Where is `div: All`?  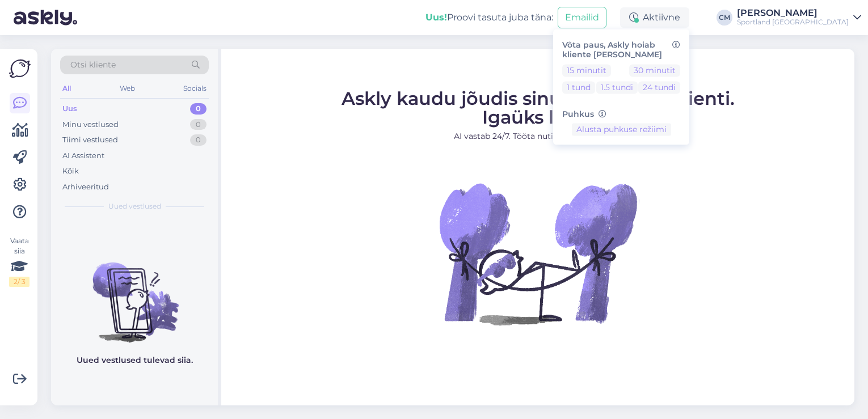
div: All is located at coordinates (67, 89).